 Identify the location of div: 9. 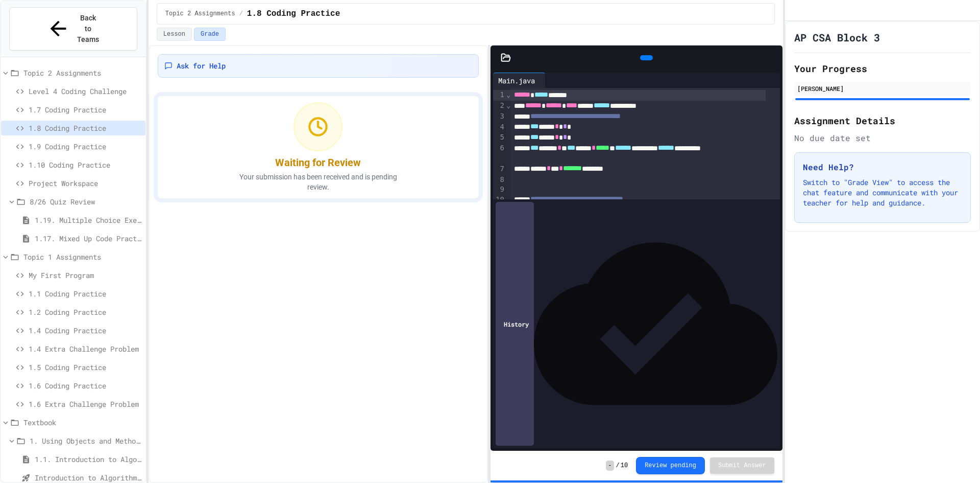
(499, 190).